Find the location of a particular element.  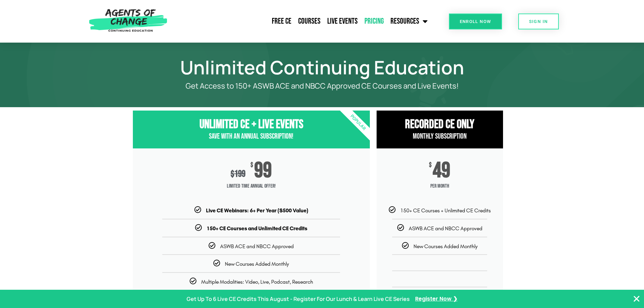

span: 49 is located at coordinates (442, 170).